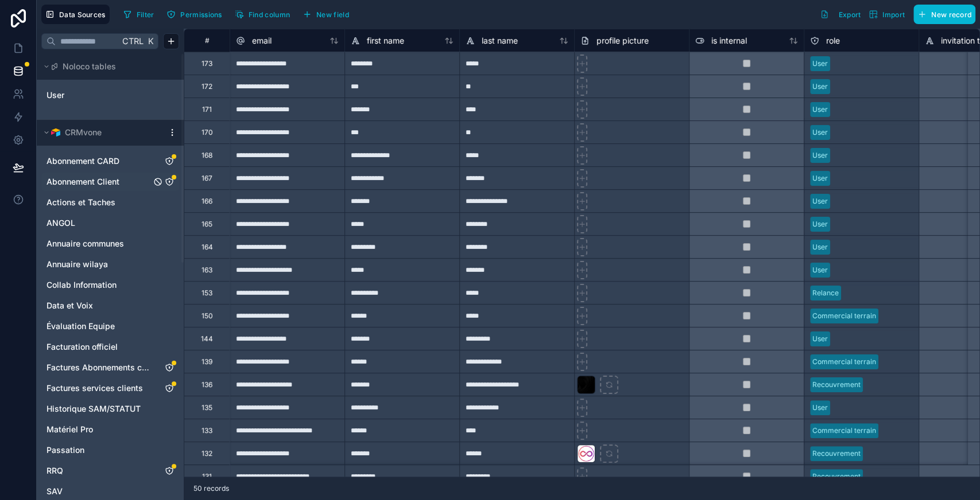  What do you see at coordinates (887, 15) in the screenshot?
I see `button: Import` at bounding box center [887, 15].